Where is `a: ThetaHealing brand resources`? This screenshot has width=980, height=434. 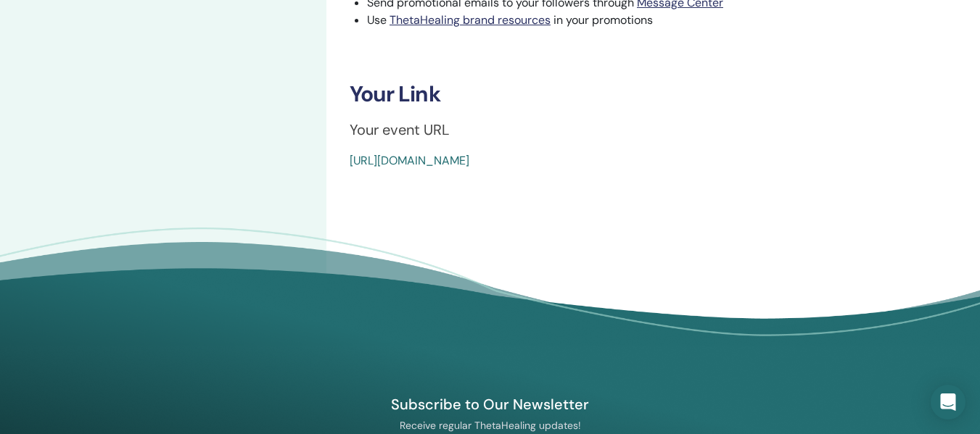
a: ThetaHealing brand resources is located at coordinates (470, 20).